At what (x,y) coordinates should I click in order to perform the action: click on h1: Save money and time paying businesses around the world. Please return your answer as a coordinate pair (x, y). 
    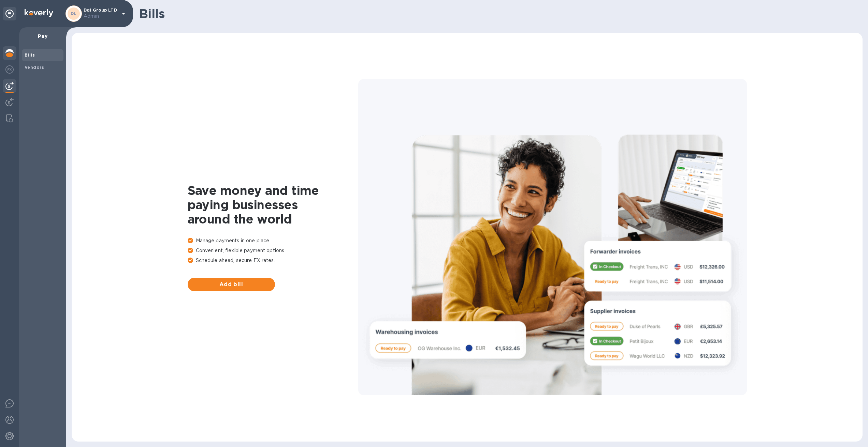
    Looking at the image, I should click on (273, 205).